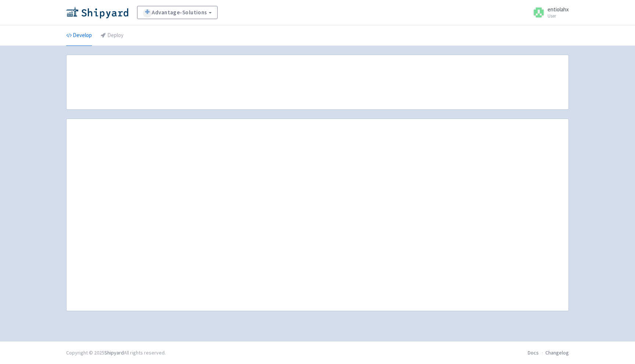  I want to click on span: entiolahx, so click(558, 9).